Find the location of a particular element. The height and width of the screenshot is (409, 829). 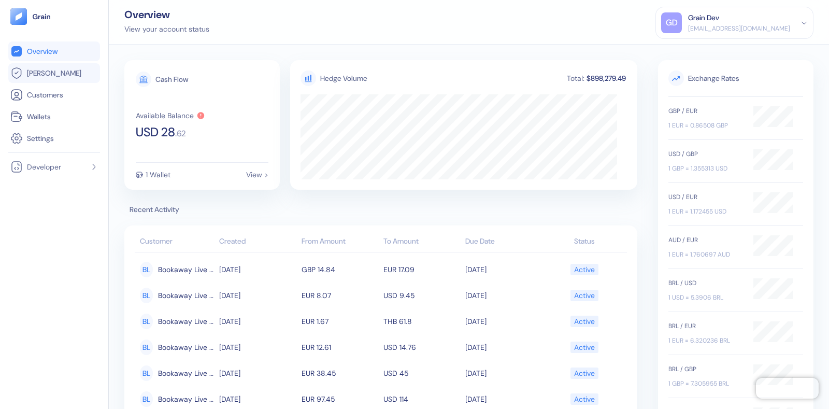

div: Status is located at coordinates (584, 241).